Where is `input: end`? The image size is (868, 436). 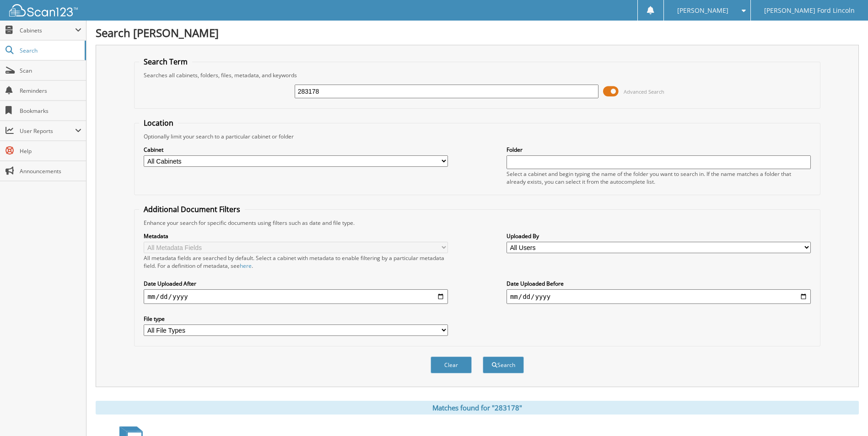 input: end is located at coordinates (658, 297).